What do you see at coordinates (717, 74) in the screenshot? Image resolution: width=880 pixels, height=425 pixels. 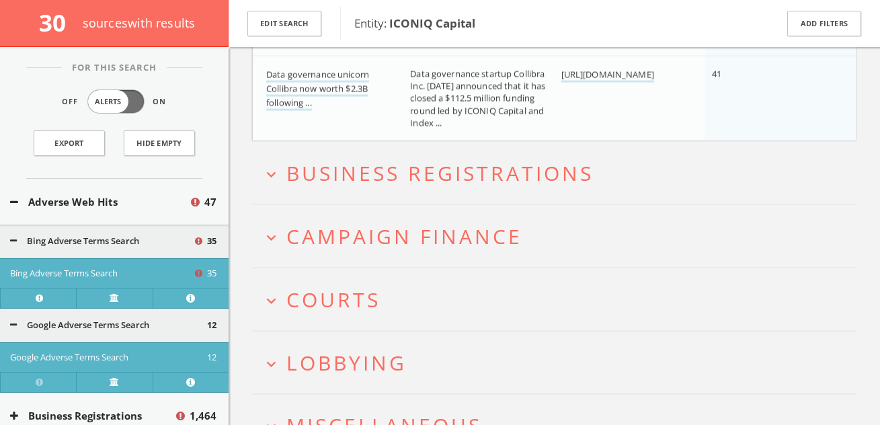 I see `span: 41` at bounding box center [717, 74].